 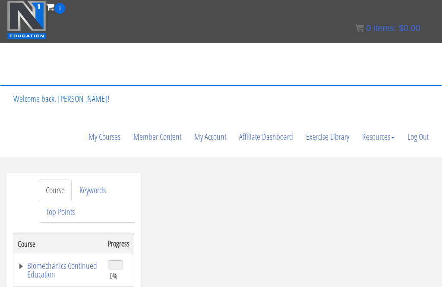 I want to click on a: Exercise Library, so click(x=328, y=137).